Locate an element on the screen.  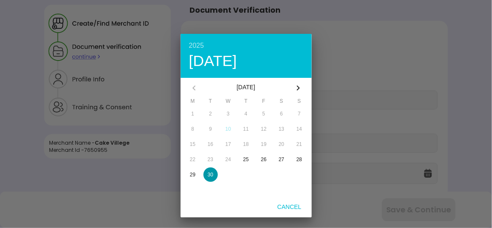
button: 18 is located at coordinates (246, 144).